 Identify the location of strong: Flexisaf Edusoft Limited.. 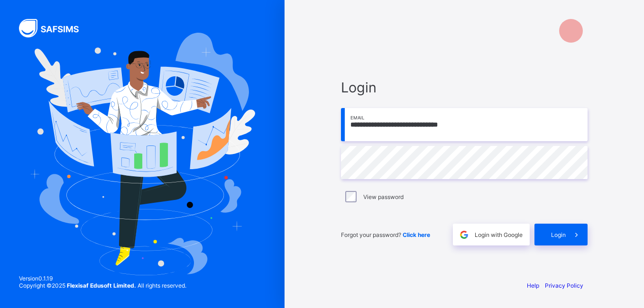
(102, 286).